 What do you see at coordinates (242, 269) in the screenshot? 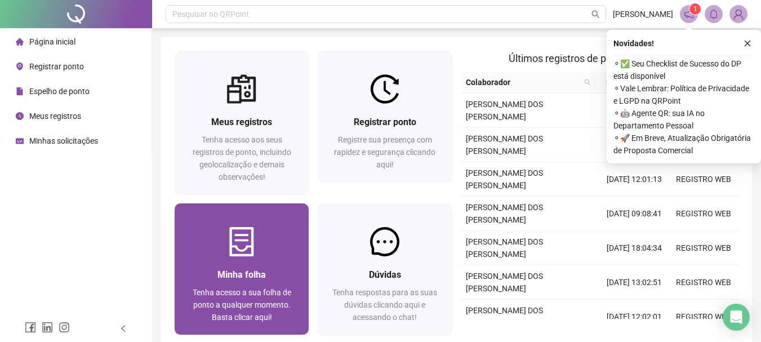
I see `a: Minha folhaTenha acesso a sua folha de ponto a qualquer momento. Basta clicar aqui!` at bounding box center [242, 269].